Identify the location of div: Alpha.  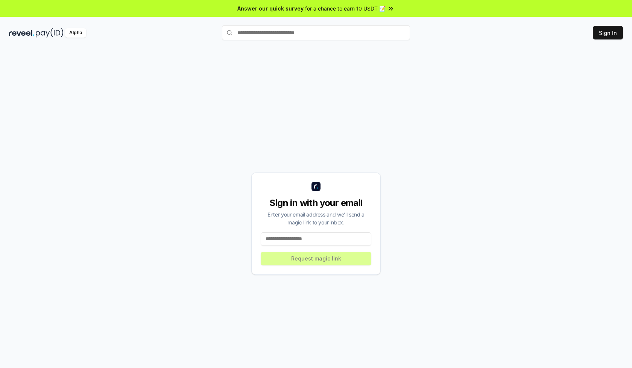
(76, 33).